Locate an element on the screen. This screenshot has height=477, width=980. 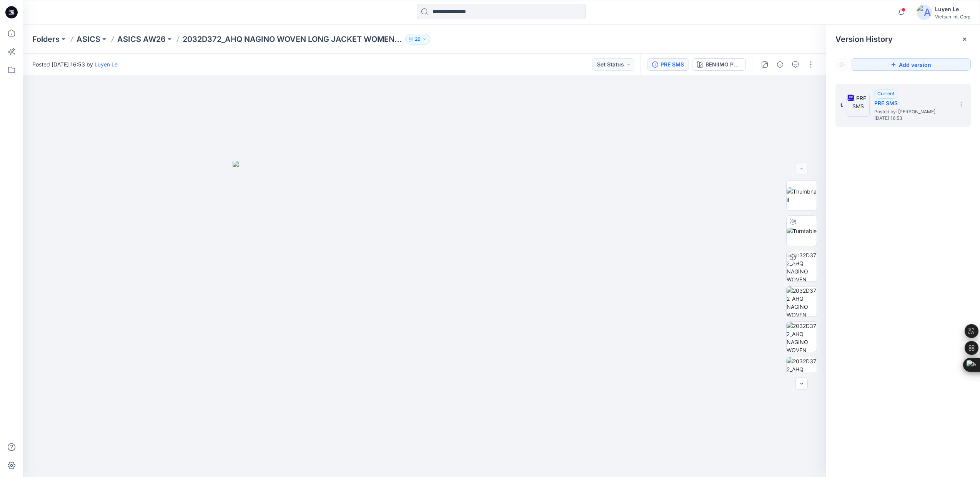
button: 26 is located at coordinates (418, 39).